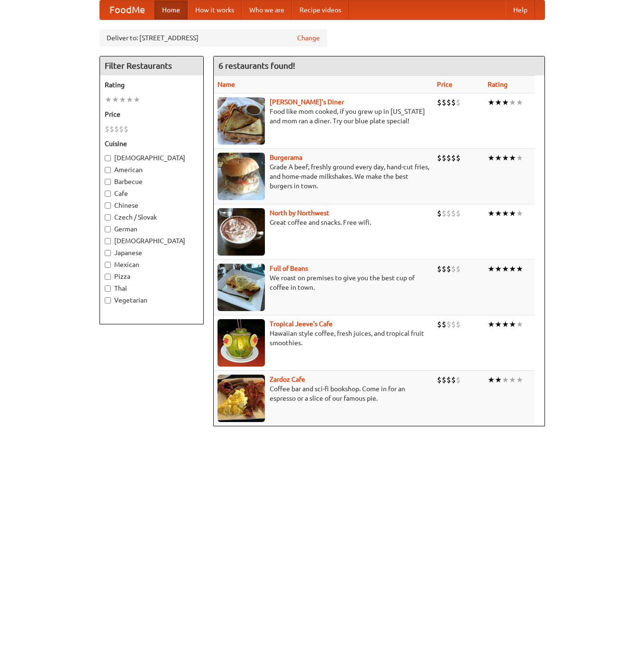 This screenshot has height=671, width=644. I want to click on img: burgerama.jpg, so click(241, 177).